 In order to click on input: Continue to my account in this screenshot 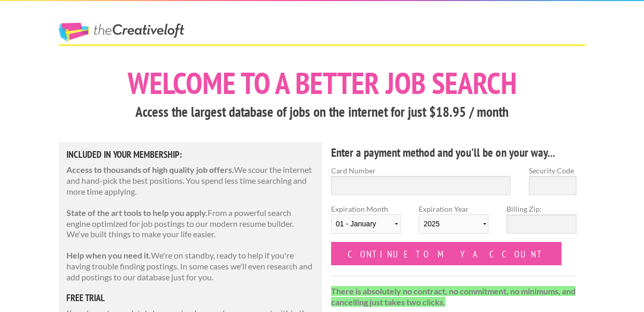, I will do `click(447, 253)`.